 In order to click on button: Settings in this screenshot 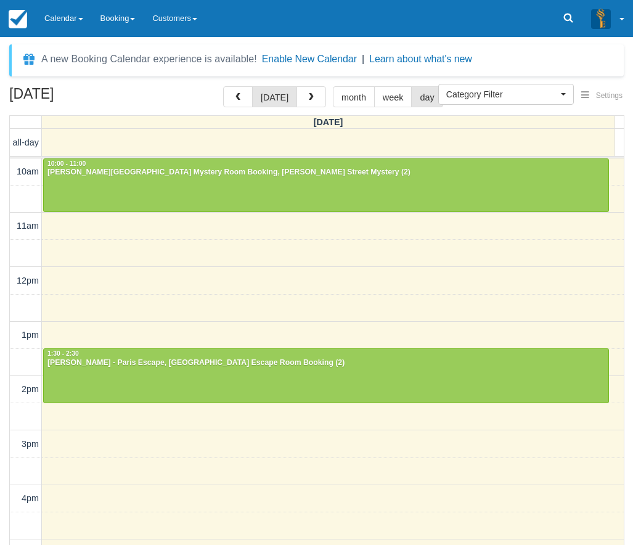, I will do `click(601, 96)`.